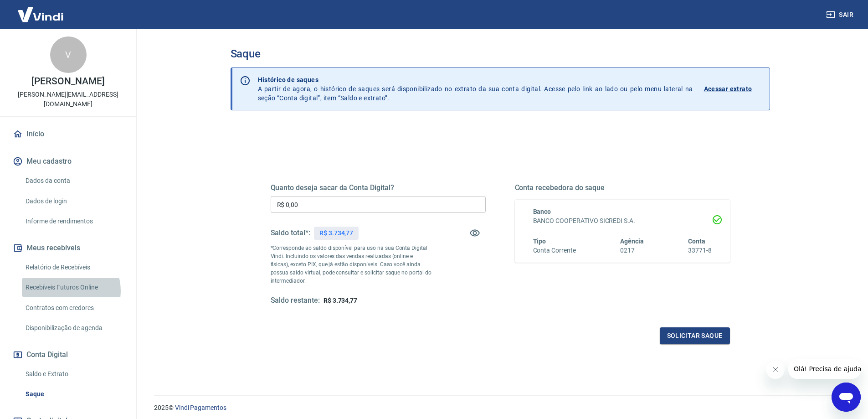 The height and width of the screenshot is (419, 868). I want to click on a: Acessar extrato, so click(733, 89).